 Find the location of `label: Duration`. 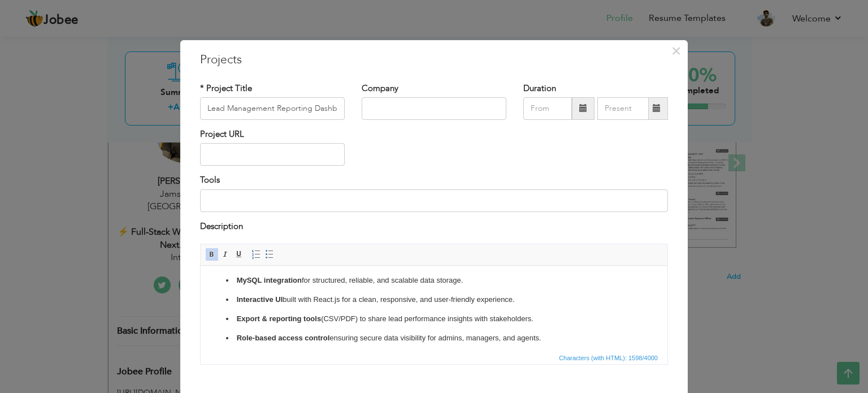

label: Duration is located at coordinates (539, 88).